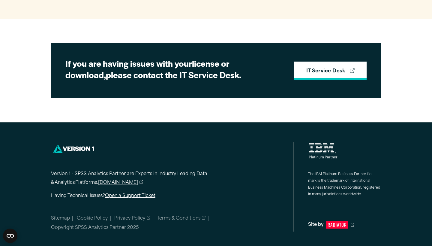  What do you see at coordinates (181, 218) in the screenshot?
I see `a: Terms & Conditions` at bounding box center [181, 218].